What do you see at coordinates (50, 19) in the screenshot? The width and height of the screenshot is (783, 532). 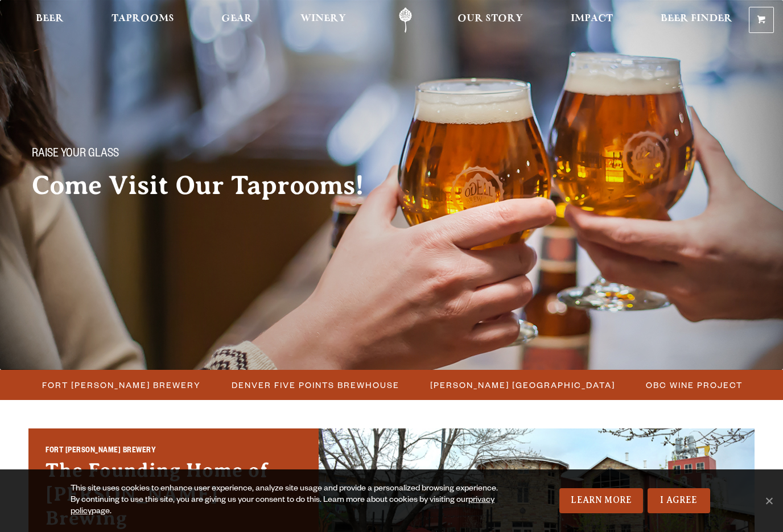 I see `span: Beer` at bounding box center [50, 19].